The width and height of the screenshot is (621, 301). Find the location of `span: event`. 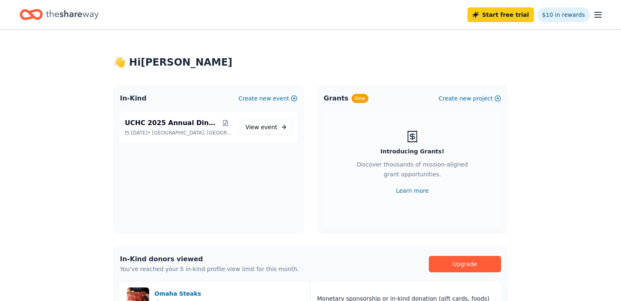

span: event is located at coordinates (269, 127).